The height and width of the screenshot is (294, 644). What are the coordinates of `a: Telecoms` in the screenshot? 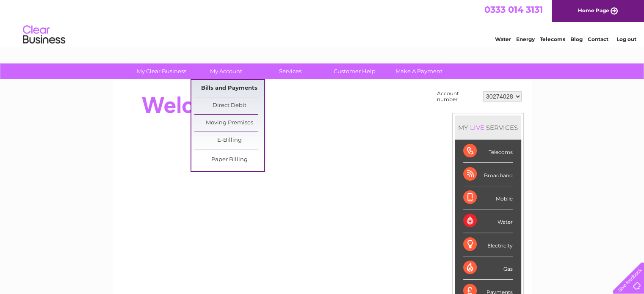 It's located at (552, 39).